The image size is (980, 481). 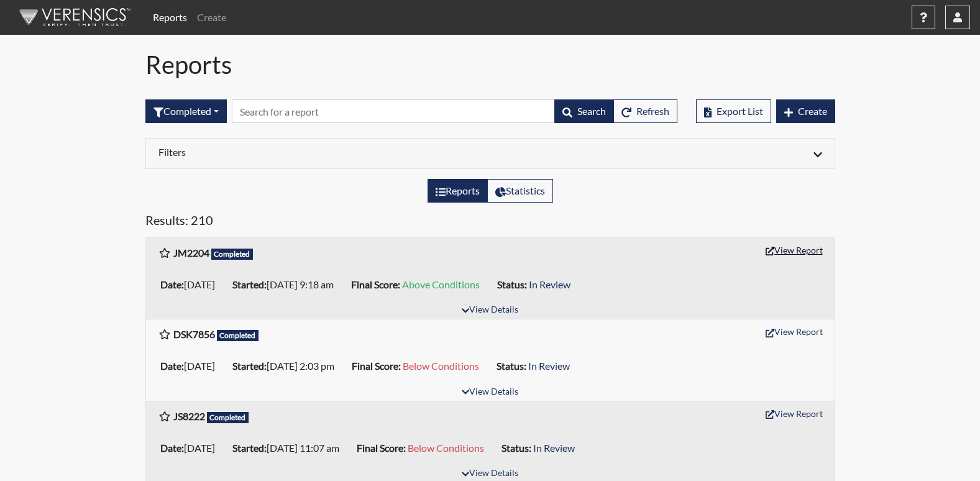 What do you see at coordinates (191, 253) in the screenshot?
I see `b: JM2204` at bounding box center [191, 253].